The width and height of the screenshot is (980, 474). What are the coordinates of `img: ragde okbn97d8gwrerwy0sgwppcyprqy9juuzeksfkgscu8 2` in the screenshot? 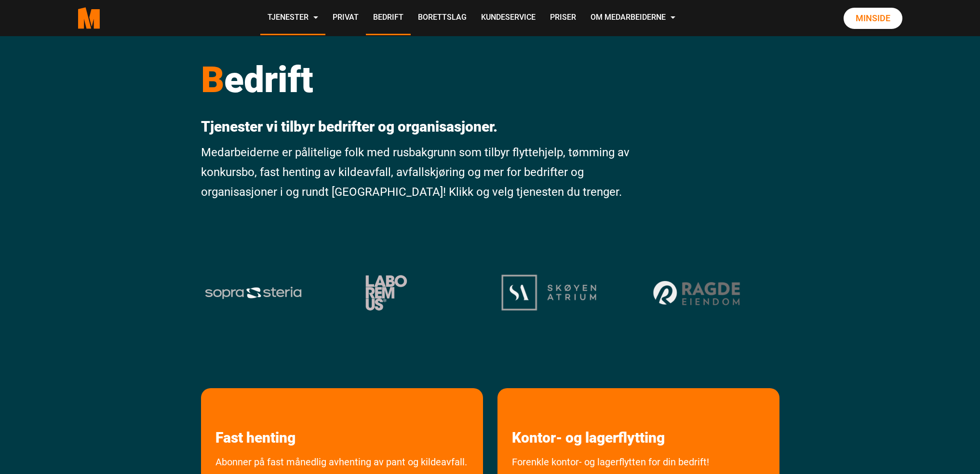 It's located at (698, 293).